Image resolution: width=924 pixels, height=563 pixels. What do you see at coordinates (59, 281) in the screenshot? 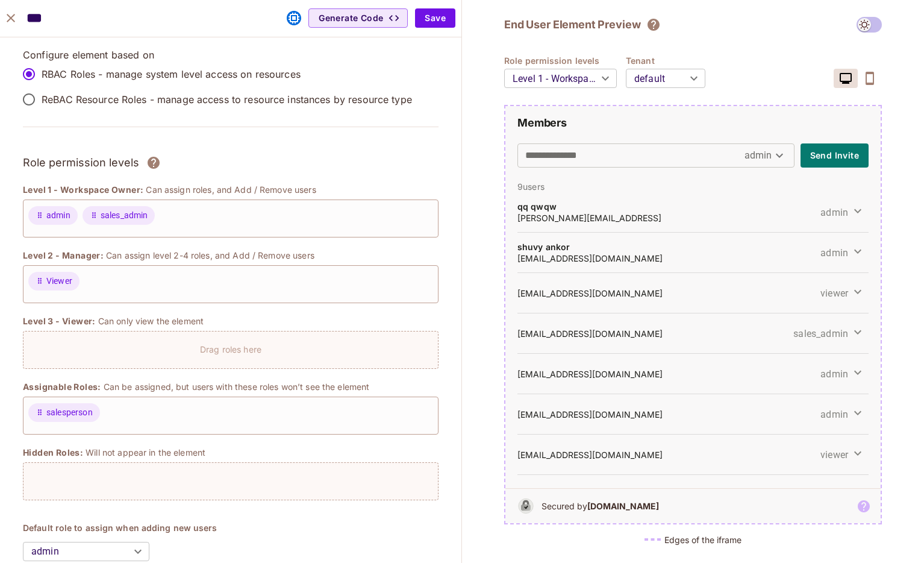
I see `span: Viewer` at bounding box center [59, 281].